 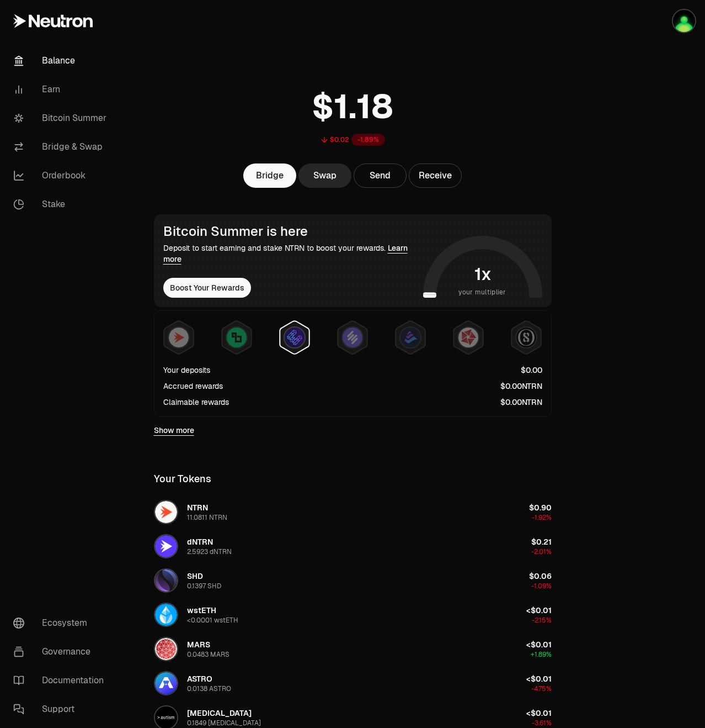 I want to click on span: MARS, so click(x=198, y=645).